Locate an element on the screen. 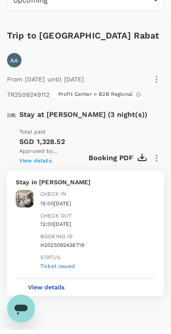 The width and height of the screenshot is (171, 334). div: Ticket issued is located at coordinates (98, 271).